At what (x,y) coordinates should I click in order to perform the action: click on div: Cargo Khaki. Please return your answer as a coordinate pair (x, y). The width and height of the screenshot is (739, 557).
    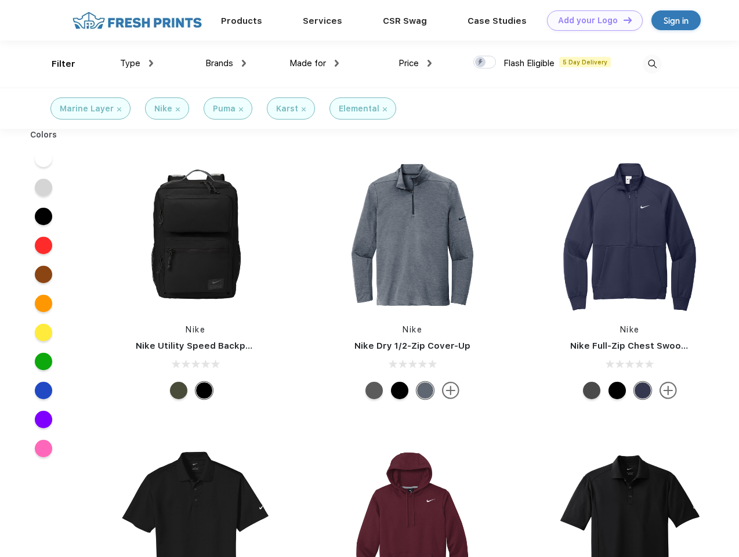
    Looking at the image, I should click on (179, 391).